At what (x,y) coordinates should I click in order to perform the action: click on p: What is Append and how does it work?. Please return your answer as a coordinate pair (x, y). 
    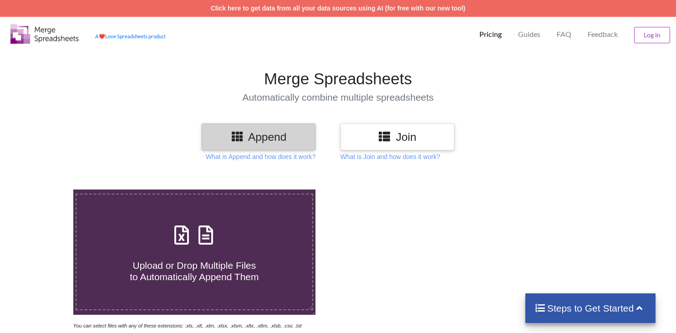
    Looking at the image, I should click on (260, 157).